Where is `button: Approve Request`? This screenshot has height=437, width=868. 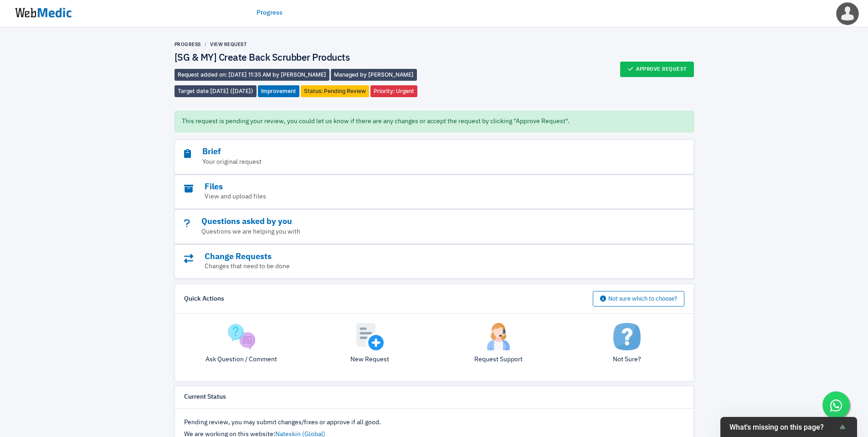 button: Approve Request is located at coordinates (657, 69).